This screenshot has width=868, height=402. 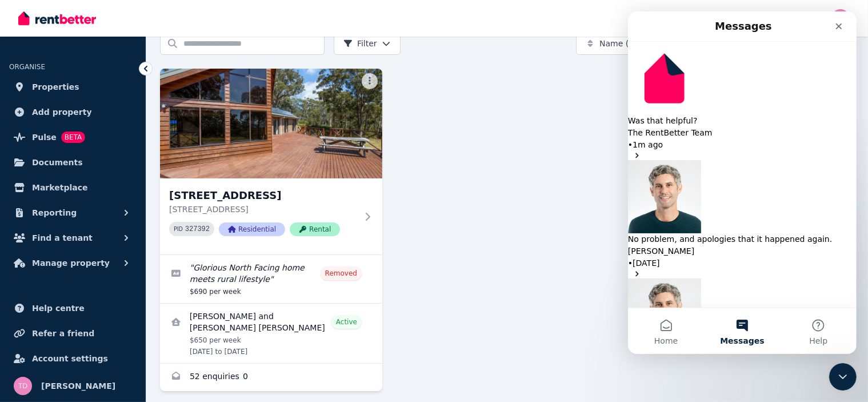 What do you see at coordinates (62, 334) in the screenshot?
I see `span: Refer a friend` at bounding box center [62, 334].